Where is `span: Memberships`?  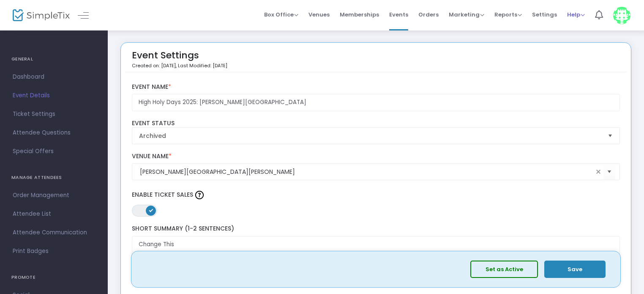 span: Memberships is located at coordinates (359, 14).